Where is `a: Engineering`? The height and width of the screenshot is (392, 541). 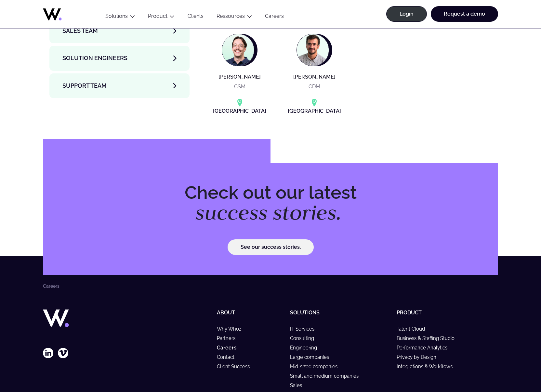
a: Engineering is located at coordinates (306, 348).